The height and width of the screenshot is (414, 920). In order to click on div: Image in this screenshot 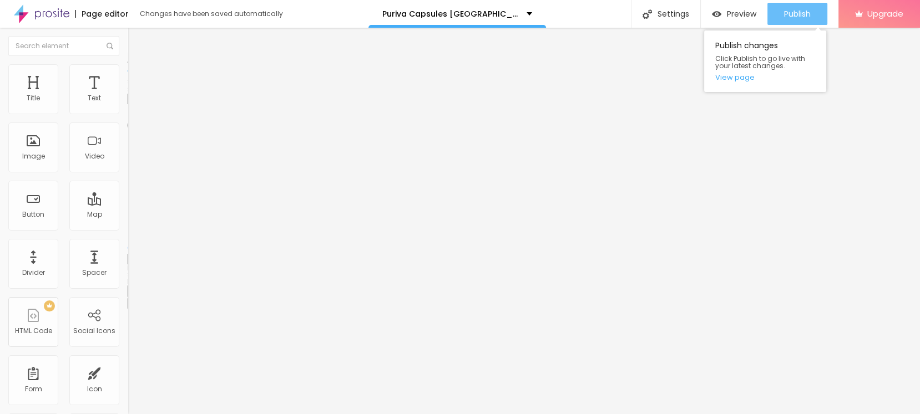, I will do `click(33, 156)`.